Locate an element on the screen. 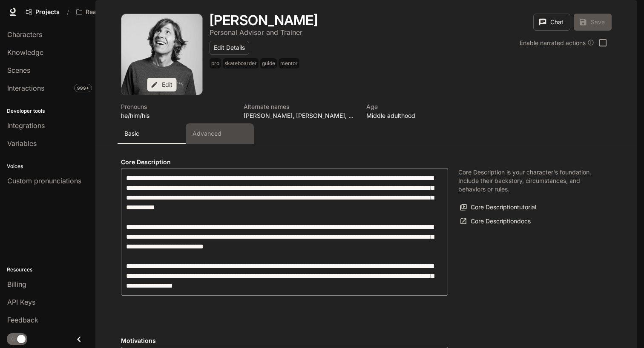  span: mentor is located at coordinates (290, 63).